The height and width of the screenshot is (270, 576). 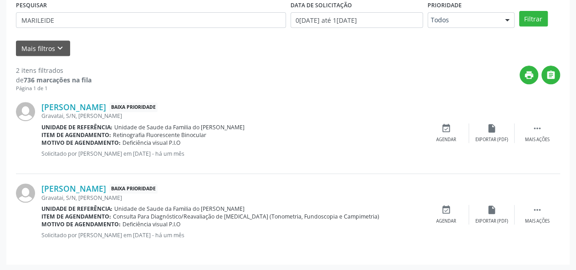 What do you see at coordinates (60, 48) in the screenshot?
I see `i: keyboard_arrow_down` at bounding box center [60, 48].